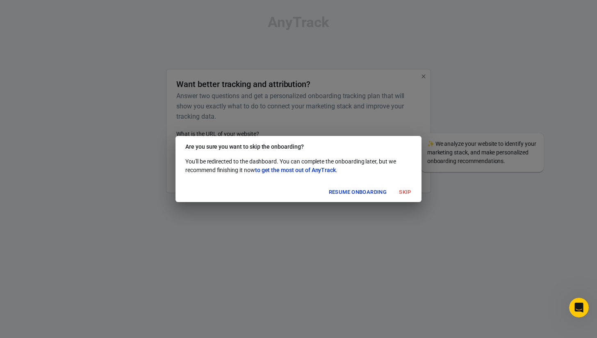  What do you see at coordinates (299, 166) in the screenshot?
I see `p: You'll be redirected to the dashboard. You can complete the onboarding later, but we recommend fi...` at bounding box center [299, 166].